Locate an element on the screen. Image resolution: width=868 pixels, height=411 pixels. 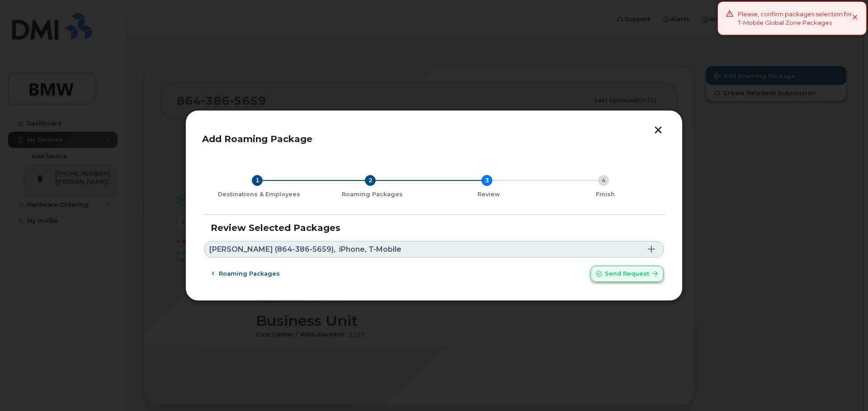
h3: Review Selected Packages is located at coordinates (434, 228).